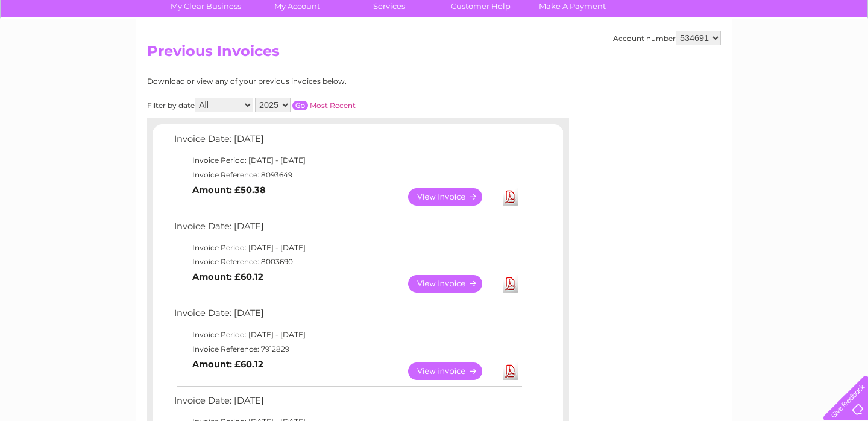 Image resolution: width=868 pixels, height=421 pixels. What do you see at coordinates (772, 56) in the screenshot?
I see `a: Blog` at bounding box center [772, 56].